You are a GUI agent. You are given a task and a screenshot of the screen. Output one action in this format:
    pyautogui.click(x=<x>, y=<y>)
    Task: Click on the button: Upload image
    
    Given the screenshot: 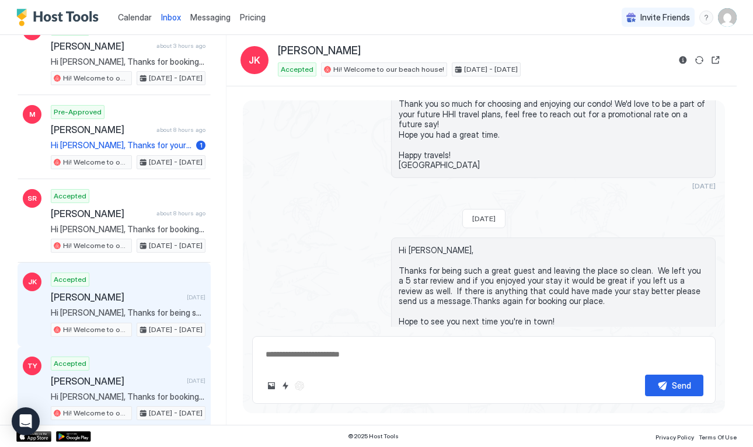 What is the action you would take?
    pyautogui.click(x=271, y=386)
    